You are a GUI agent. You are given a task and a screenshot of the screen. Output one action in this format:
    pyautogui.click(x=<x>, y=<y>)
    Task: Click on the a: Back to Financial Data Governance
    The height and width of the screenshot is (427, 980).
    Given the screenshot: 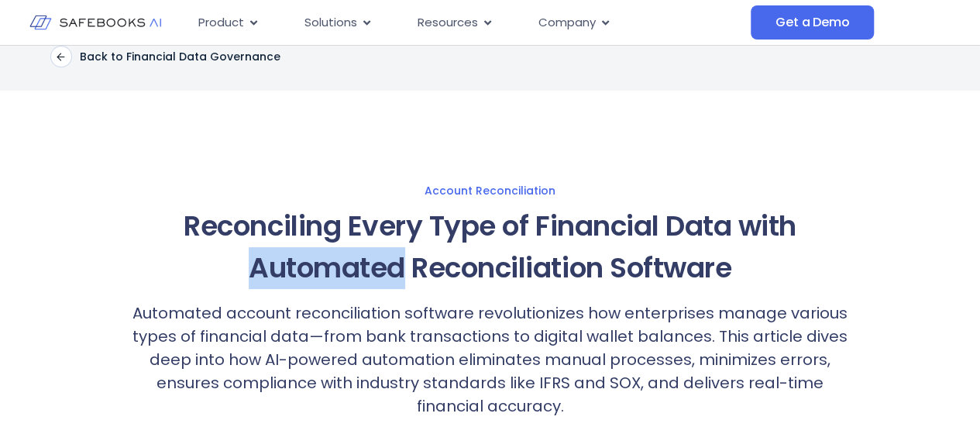 What is the action you would take?
    pyautogui.click(x=165, y=57)
    